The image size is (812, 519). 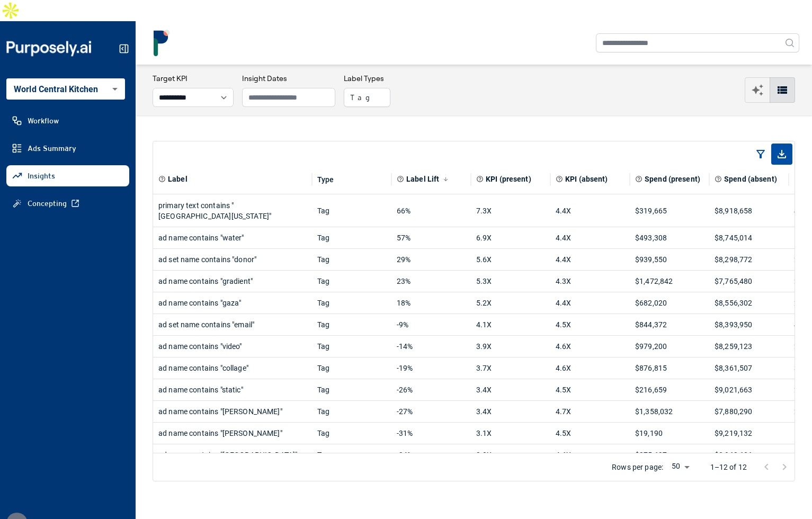 I want to click on div: 6.9X, so click(x=511, y=237).